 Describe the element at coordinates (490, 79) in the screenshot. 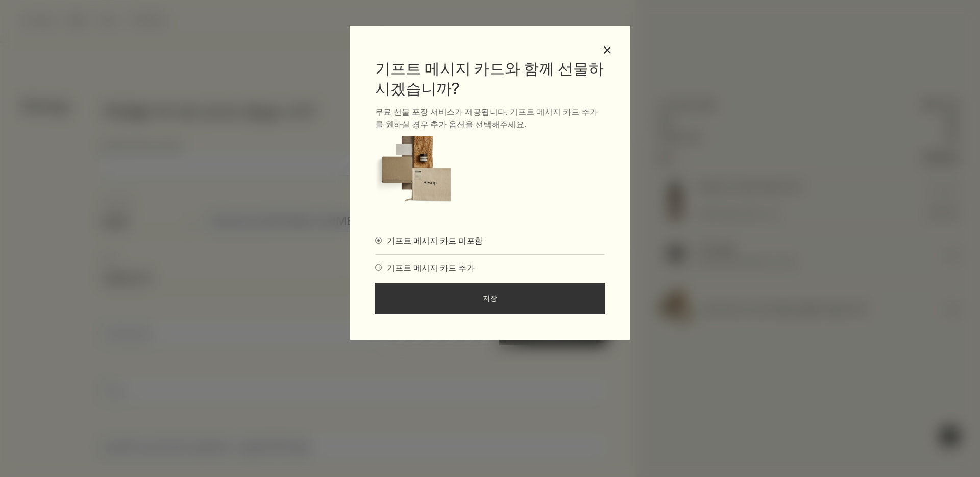

I see `h3: 기프트 메시지 카드와 함께 선물하시겠습니까?` at that location.